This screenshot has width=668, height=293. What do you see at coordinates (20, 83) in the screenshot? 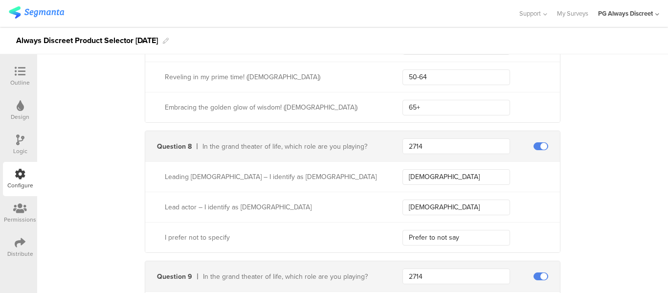
I see `div: Outline` at bounding box center [20, 83].